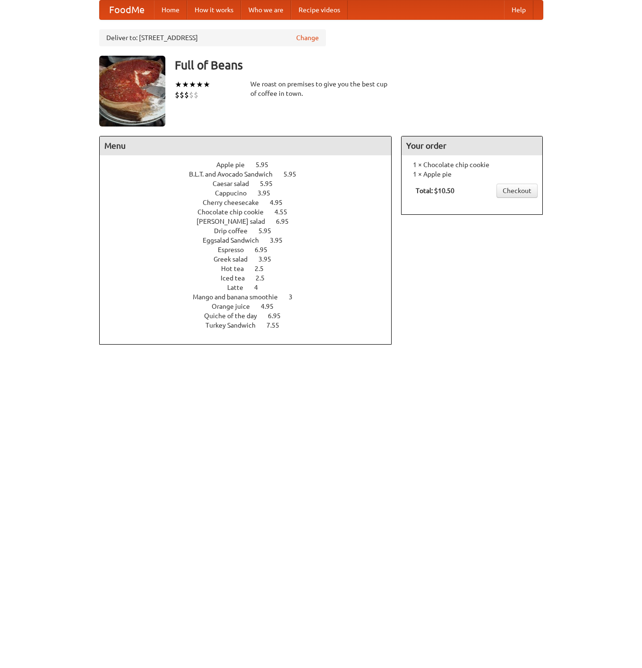 This screenshot has height=668, width=642. Describe the element at coordinates (251, 316) in the screenshot. I see `a: Quiche of the day 6.95` at that location.